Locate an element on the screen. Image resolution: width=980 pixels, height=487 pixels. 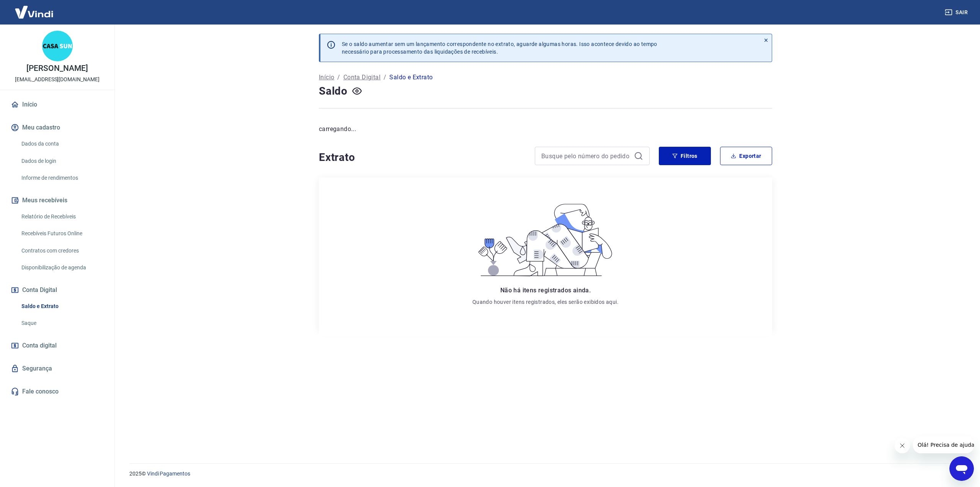
a: Informe de rendimentos is located at coordinates (62, 178).